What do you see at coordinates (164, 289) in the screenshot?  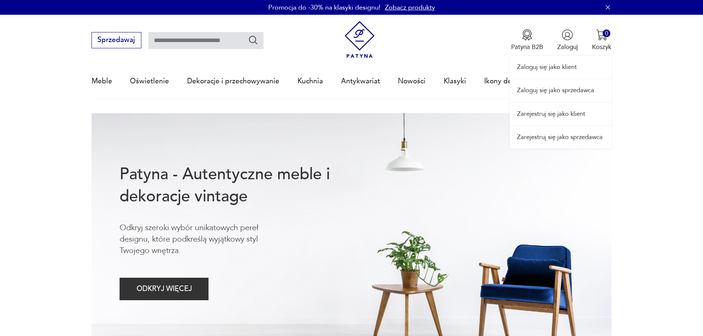 I see `button: ODKRYJ WIĘCEJ` at bounding box center [164, 289].